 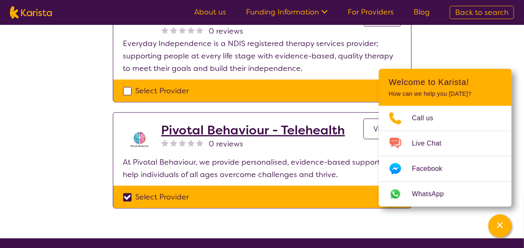 I want to click on a: Web link opens in a new tab., so click(x=446, y=194).